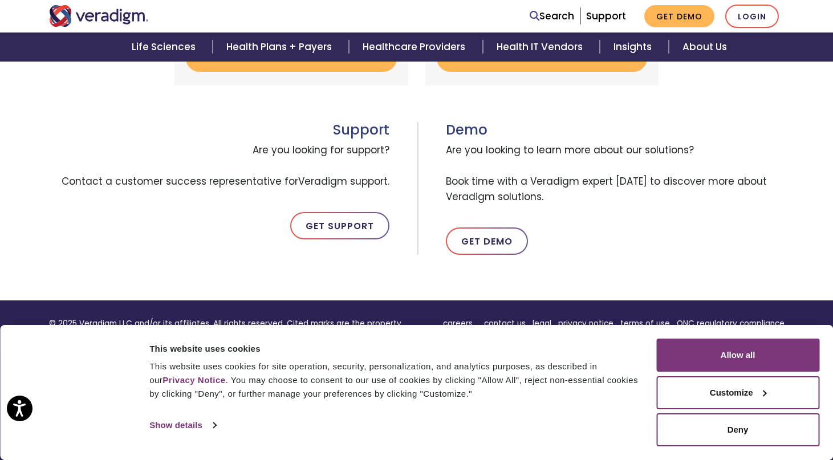  What do you see at coordinates (634, 47) in the screenshot?
I see `a: Insights` at bounding box center [634, 47].